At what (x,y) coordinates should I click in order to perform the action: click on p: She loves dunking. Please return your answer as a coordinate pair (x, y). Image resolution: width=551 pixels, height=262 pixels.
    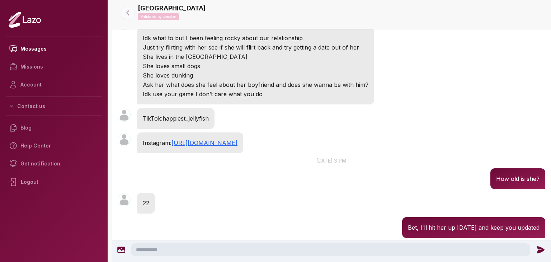
    Looking at the image, I should click on (256, 75).